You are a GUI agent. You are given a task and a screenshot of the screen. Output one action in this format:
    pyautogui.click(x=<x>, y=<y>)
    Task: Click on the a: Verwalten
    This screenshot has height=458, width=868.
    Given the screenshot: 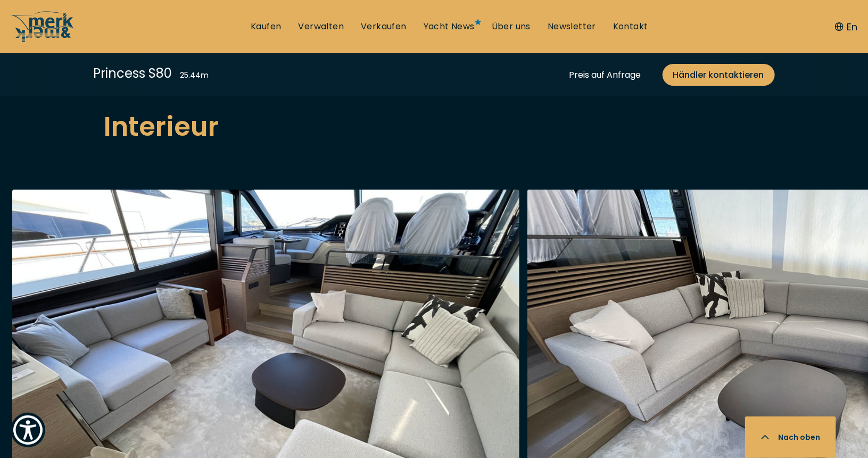 What is the action you would take?
    pyautogui.click(x=322, y=27)
    